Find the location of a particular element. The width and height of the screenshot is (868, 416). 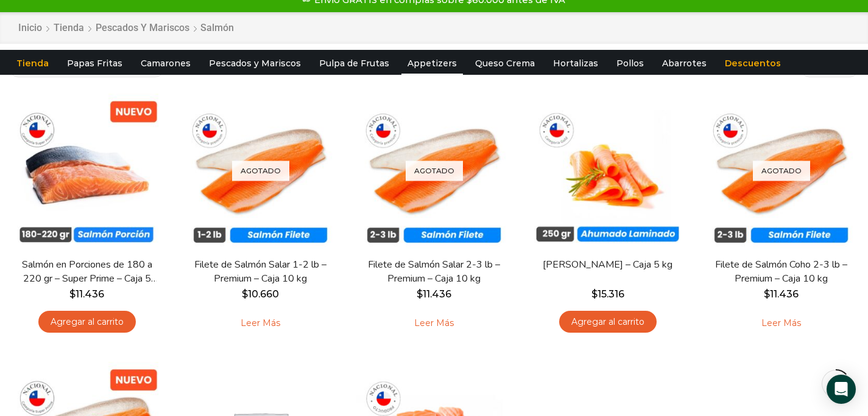

a: Leé más sobre “Filete de Salmón Coho 2-3 lb - Premium - Caja 10 kg” is located at coordinates (781, 324).